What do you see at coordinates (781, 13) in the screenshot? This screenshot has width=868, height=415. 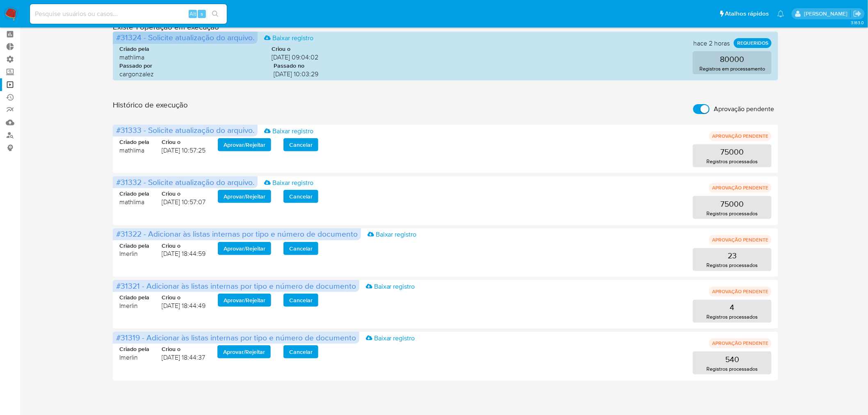 I see `a: Notificações` at bounding box center [781, 13].